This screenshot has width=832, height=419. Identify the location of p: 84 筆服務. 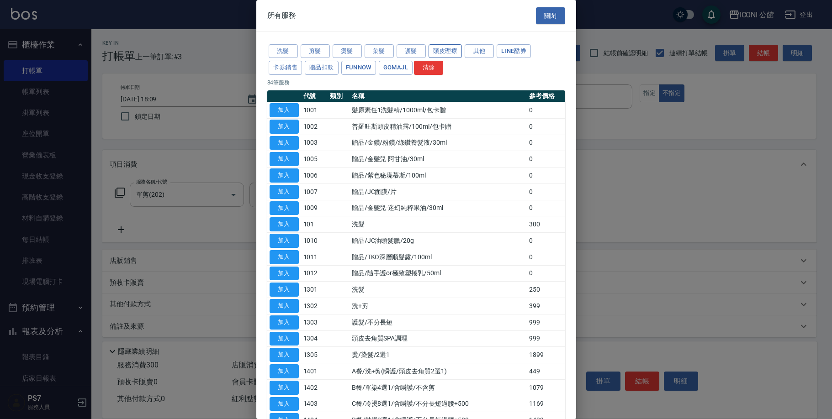
(416, 83).